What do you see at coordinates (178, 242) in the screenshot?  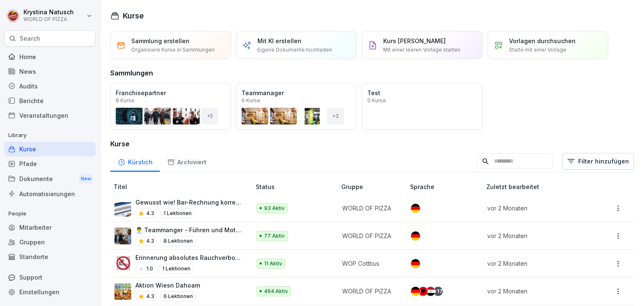 I see `p: 8 Lektionen` at bounding box center [178, 242].